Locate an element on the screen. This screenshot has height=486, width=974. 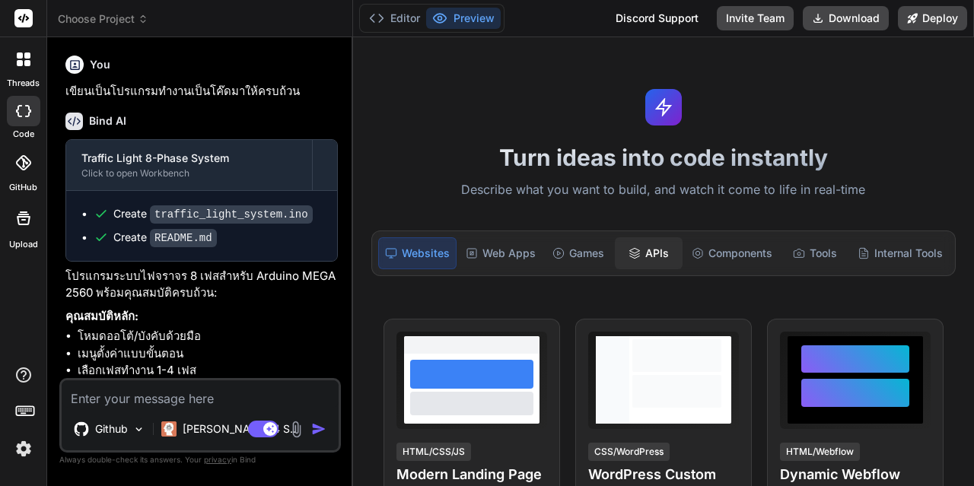
img: settings is located at coordinates (24, 449).